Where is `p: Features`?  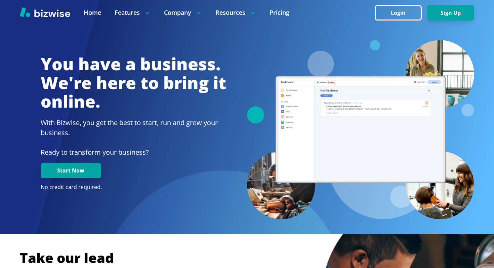
p: Features is located at coordinates (132, 12).